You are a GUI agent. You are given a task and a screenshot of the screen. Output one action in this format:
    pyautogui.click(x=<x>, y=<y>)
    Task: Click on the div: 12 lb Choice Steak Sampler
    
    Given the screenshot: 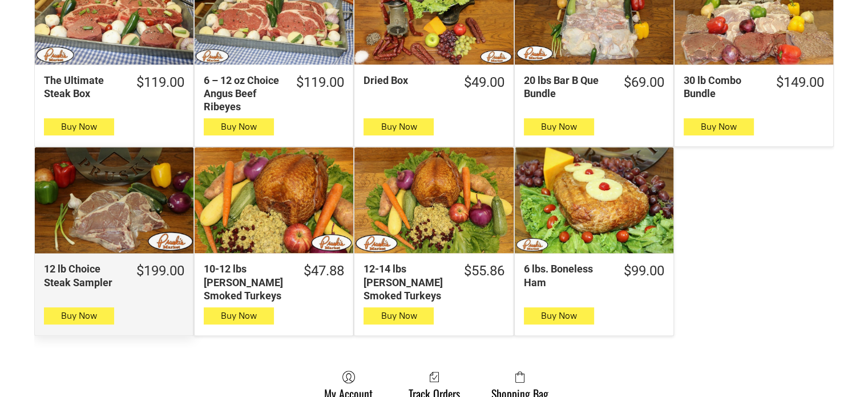 What is the action you would take?
    pyautogui.click(x=83, y=275)
    